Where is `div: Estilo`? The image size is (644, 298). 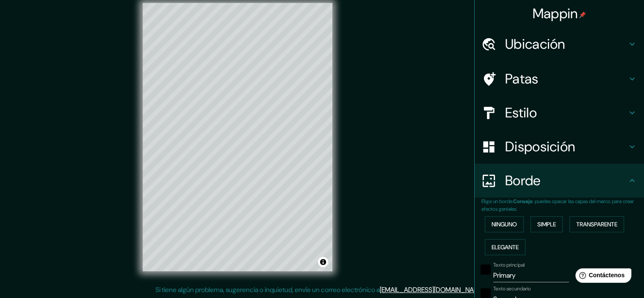 div: Estilo is located at coordinates (559, 112).